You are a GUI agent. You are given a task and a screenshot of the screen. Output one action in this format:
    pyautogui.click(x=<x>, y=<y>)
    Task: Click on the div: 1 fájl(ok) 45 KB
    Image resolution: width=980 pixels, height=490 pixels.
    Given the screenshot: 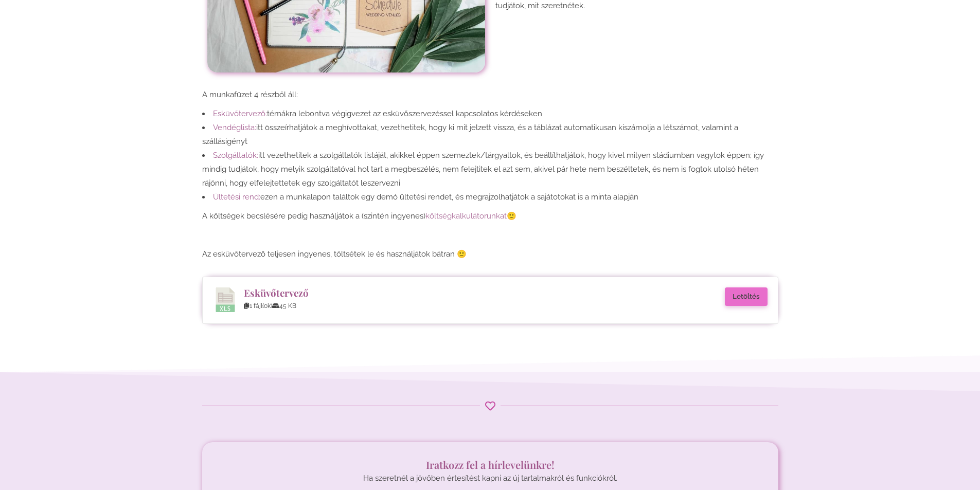 What is the action you would take?
    pyautogui.click(x=484, y=306)
    